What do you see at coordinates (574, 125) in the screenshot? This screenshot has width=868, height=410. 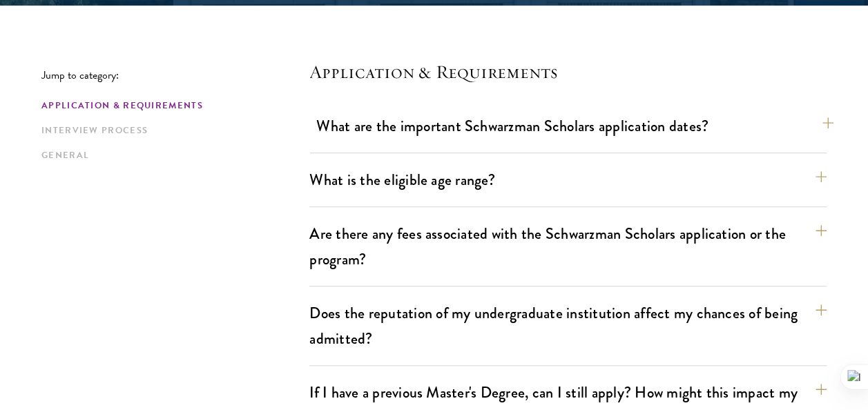 I see `button: What are the important Schwarzman Scholars application dates?` at bounding box center [574, 125].